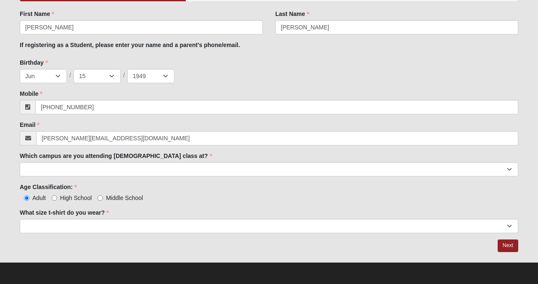 Image resolution: width=538 pixels, height=284 pixels. Describe the element at coordinates (76, 198) in the screenshot. I see `span: High School` at that location.